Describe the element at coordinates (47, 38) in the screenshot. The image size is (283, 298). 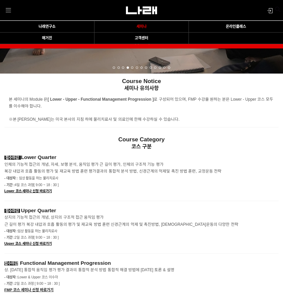
I see `a: 매거진` at that location.